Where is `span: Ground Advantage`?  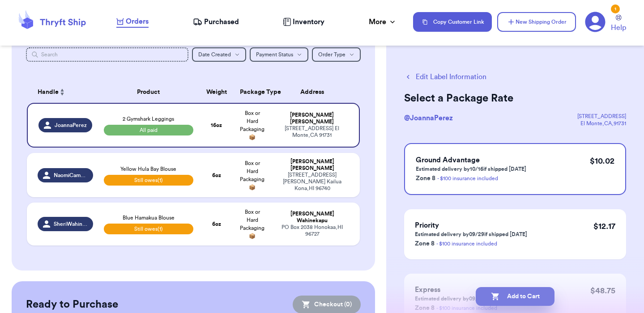 span: Ground Advantage is located at coordinates (448, 160).